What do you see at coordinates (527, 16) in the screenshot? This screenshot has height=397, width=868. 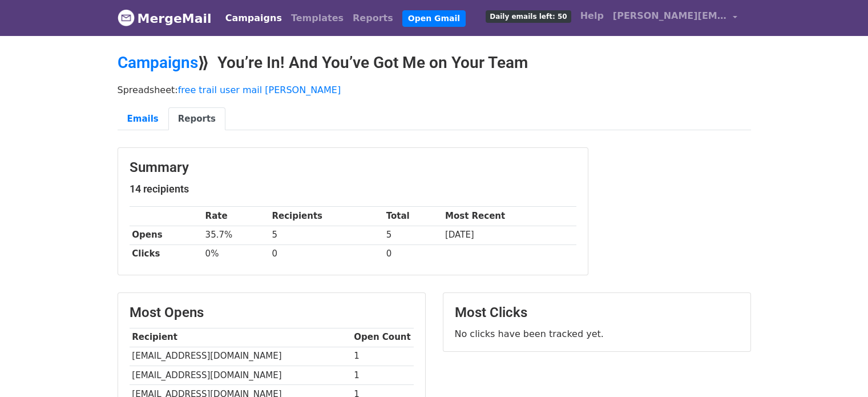 I see `a: Daily emails left: 50` at bounding box center [527, 16].